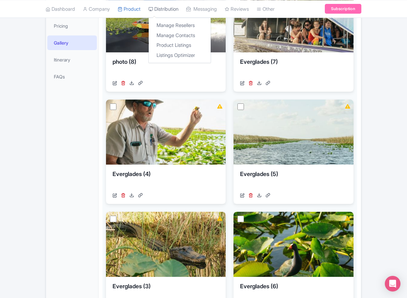  Describe the element at coordinates (180, 55) in the screenshot. I see `a: Listings Optimizer` at that location.